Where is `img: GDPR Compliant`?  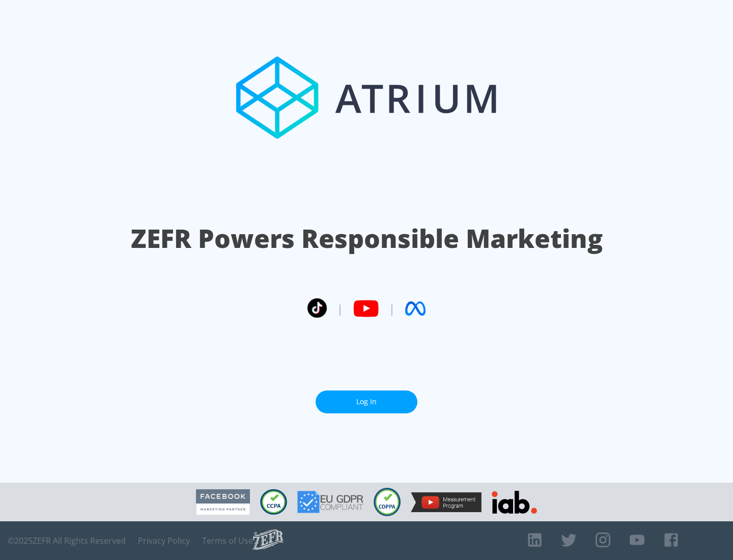 img: GDPR Compliant is located at coordinates (330, 502).